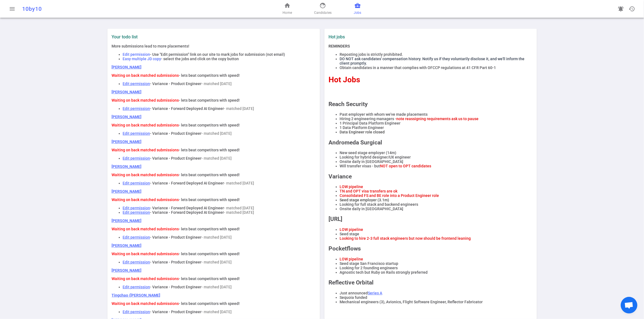 Image resolution: width=644 pixels, height=319 pixels. What do you see at coordinates (364, 200) in the screenshot?
I see `span: Seed stage employer (3.1m)` at bounding box center [364, 200].